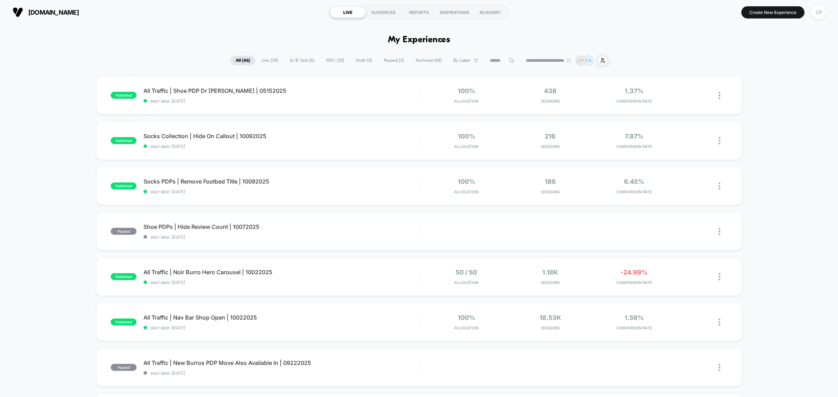 The width and height of the screenshot is (838, 397). What do you see at coordinates (466, 272) in the screenshot?
I see `span: 50 / 50` at bounding box center [466, 272].